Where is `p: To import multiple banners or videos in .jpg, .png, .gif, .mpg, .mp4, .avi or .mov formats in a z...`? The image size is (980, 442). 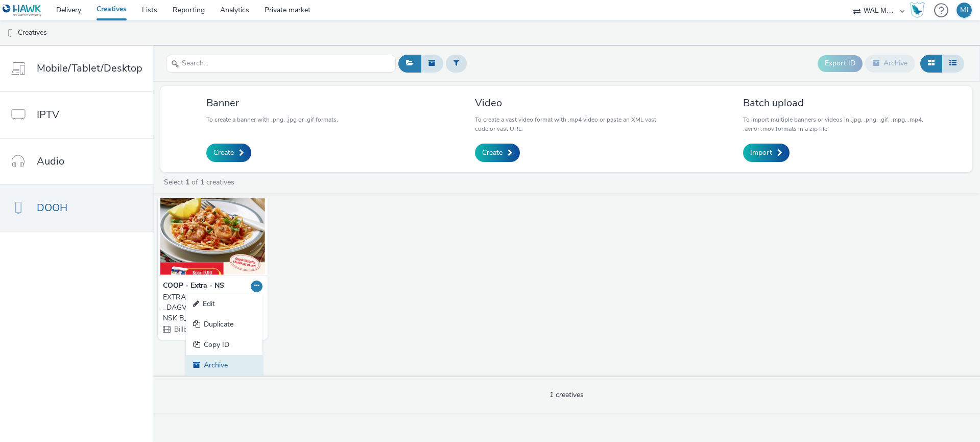
p: To import multiple banners or videos in .jpg, .png, .gif, .mpg, .mp4, .avi or .mov formats in a z... is located at coordinates (835, 124).